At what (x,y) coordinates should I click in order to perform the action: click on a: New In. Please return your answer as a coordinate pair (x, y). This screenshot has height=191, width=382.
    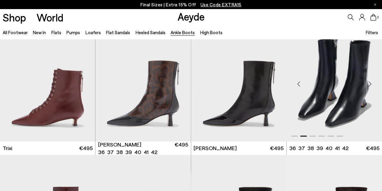
    Looking at the image, I should click on (39, 32).